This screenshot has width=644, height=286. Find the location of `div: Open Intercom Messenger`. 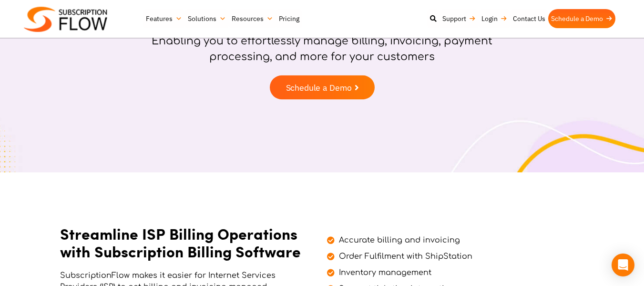

div: Open Intercom Messenger is located at coordinates (623, 265).